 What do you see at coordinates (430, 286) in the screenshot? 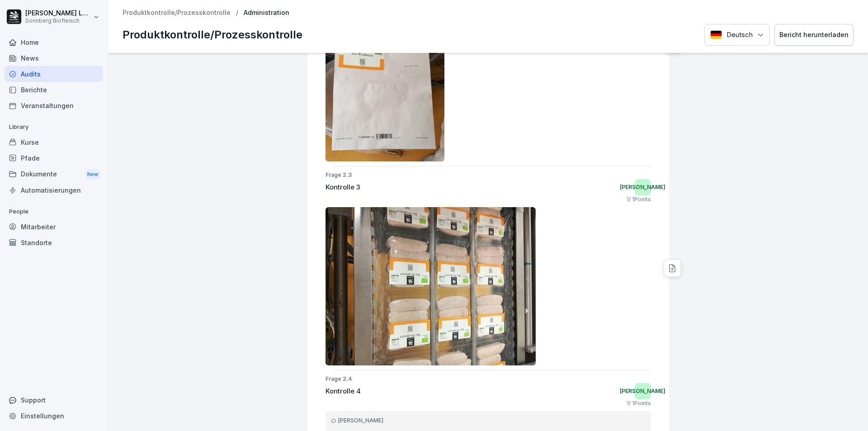
I see `img: wbnz20sotuuly13c69kazsuo.png` at bounding box center [430, 286].